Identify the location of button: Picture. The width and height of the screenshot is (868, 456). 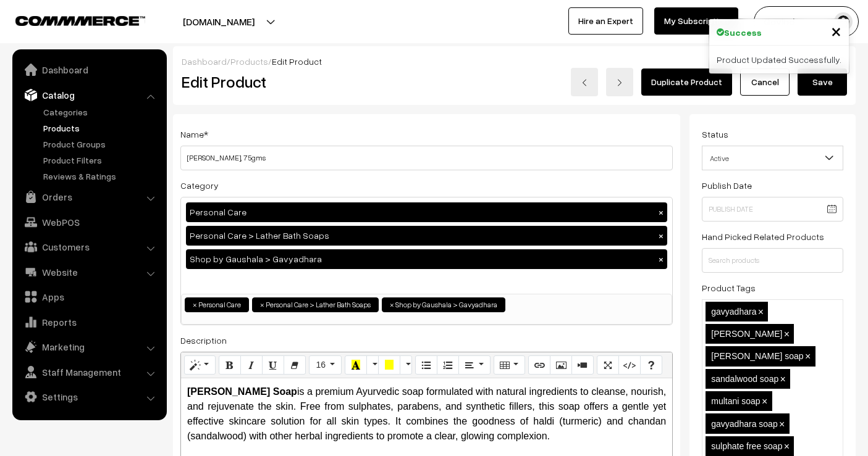
(561, 365).